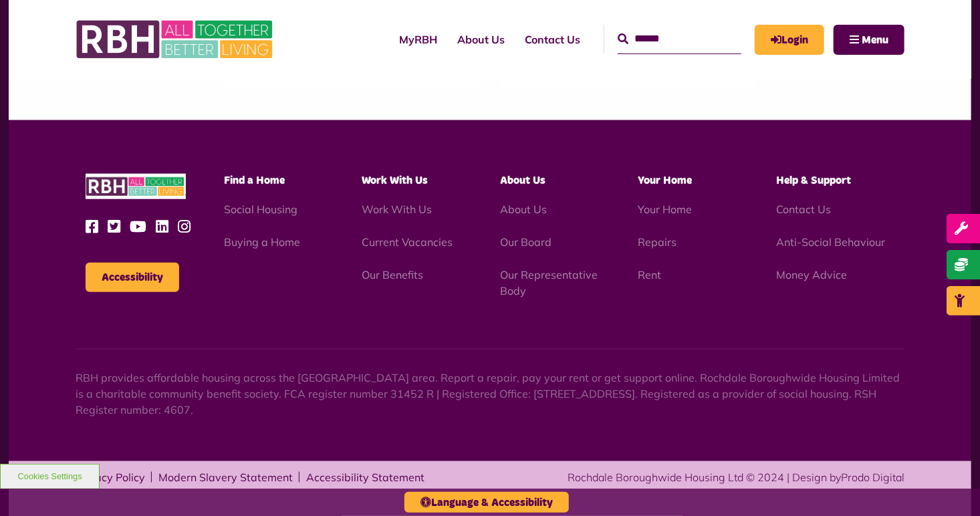 The image size is (980, 516). What do you see at coordinates (254, 181) in the screenshot?
I see `span: Find a Home` at bounding box center [254, 181].